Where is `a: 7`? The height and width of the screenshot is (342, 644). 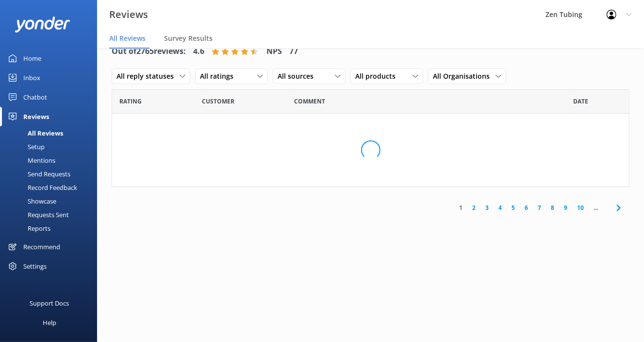 a: 7 is located at coordinates (540, 207).